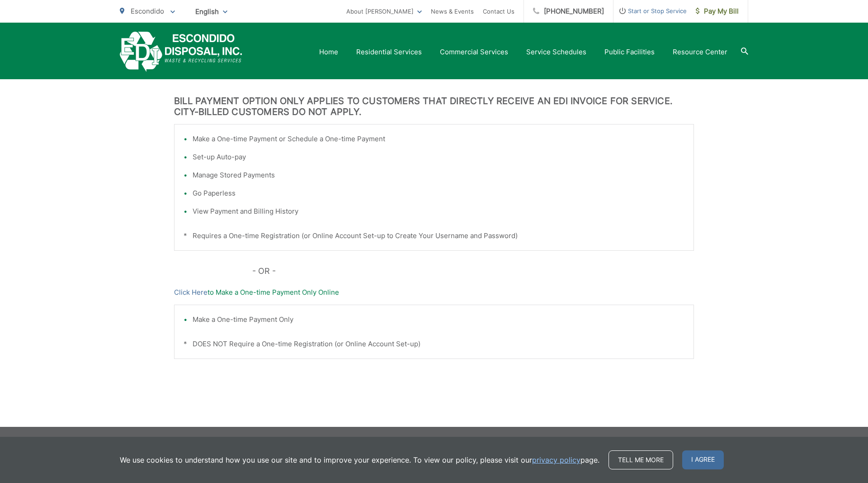 The width and height of the screenshot is (868, 483). I want to click on li: Set-up Auto-pay, so click(438, 157).